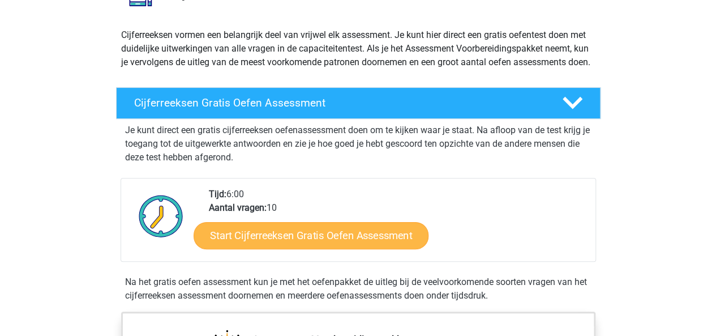  What do you see at coordinates (358, 103) in the screenshot?
I see `a: Cijferreeksen Gratis Oefen Assessment` at bounding box center [358, 103].